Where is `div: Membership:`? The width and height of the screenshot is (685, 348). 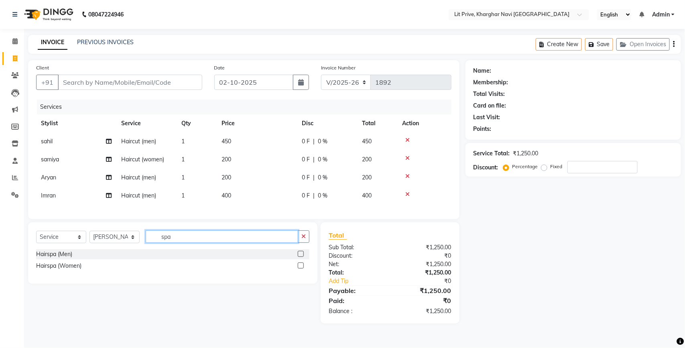
div: Membership: is located at coordinates (491, 82).